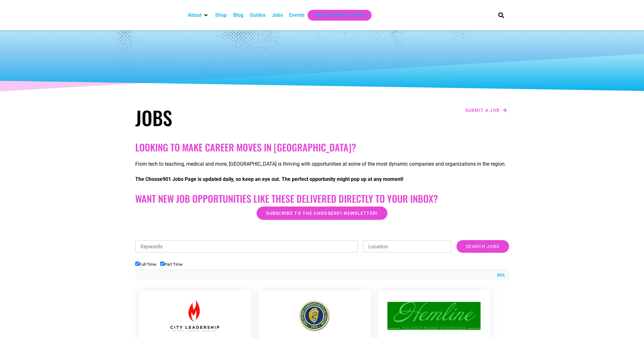 The height and width of the screenshot is (338, 644). What do you see at coordinates (277, 15) in the screenshot?
I see `a: Jobs` at bounding box center [277, 15].